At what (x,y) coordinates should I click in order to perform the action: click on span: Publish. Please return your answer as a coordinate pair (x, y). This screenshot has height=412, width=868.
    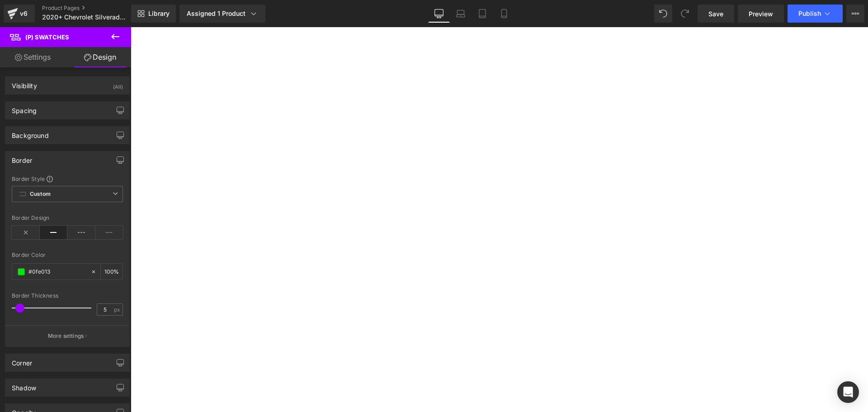
    Looking at the image, I should click on (809, 14).